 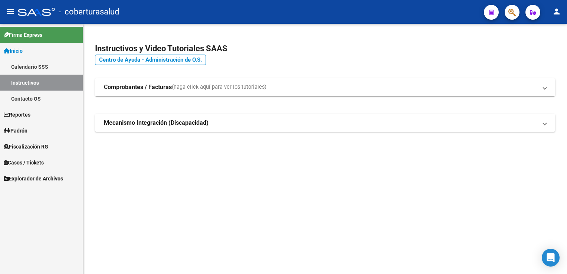 What do you see at coordinates (156, 123) in the screenshot?
I see `strong: Mecanismo Integración (Discapacidad)` at bounding box center [156, 123].